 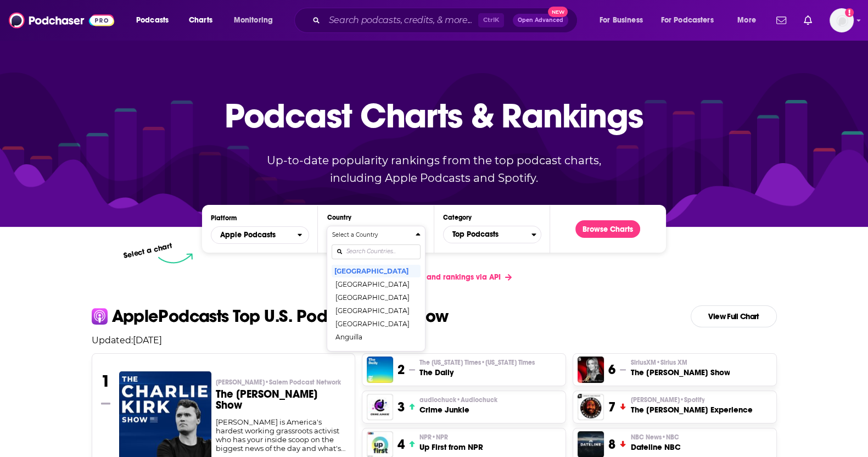 What do you see at coordinates (540, 20) in the screenshot?
I see `span: Open Advanced` at bounding box center [540, 20].